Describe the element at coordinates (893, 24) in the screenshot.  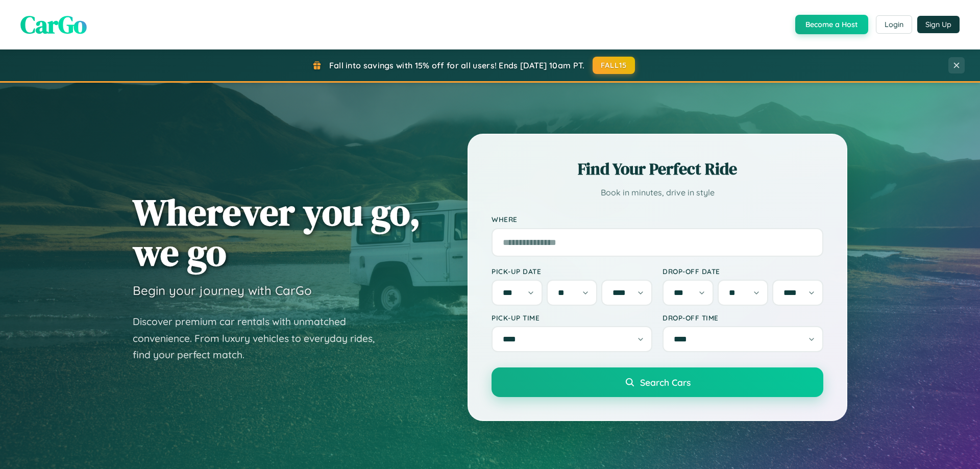
I see `button: Login` at that location.